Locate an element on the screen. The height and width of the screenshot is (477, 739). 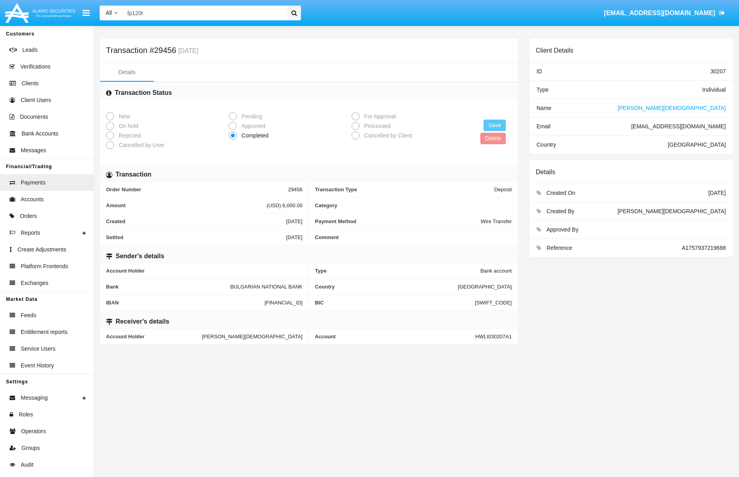
span: Cancelled by User is located at coordinates (140, 145).